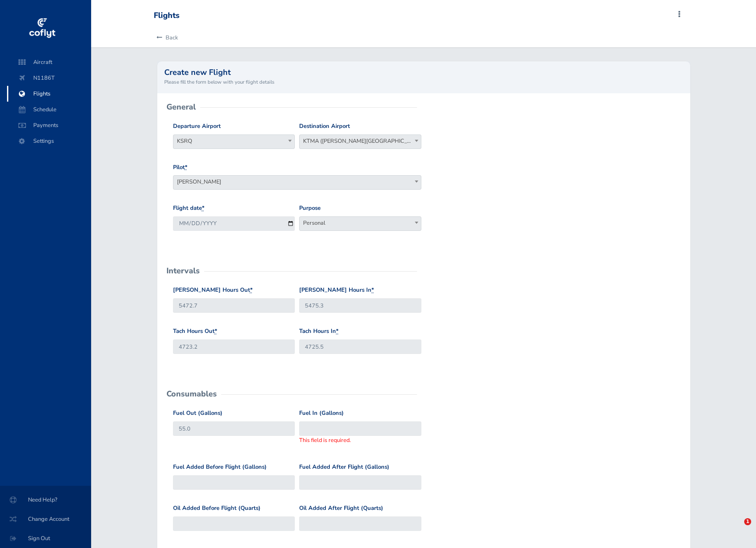  Describe the element at coordinates (49, 110) in the screenshot. I see `span: Schedule` at that location.